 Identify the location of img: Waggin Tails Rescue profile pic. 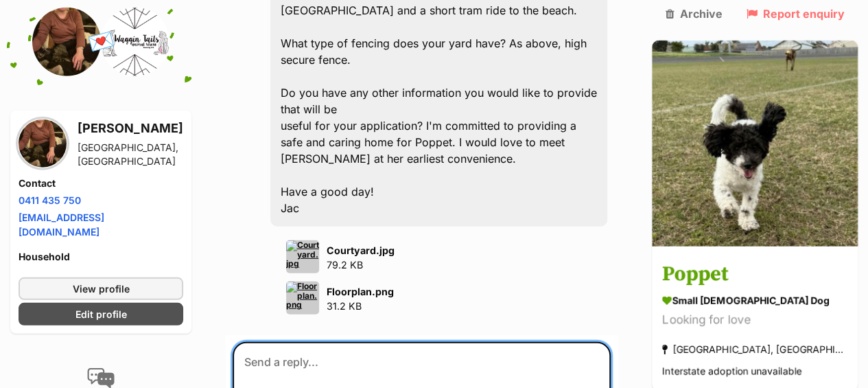
(135, 41).